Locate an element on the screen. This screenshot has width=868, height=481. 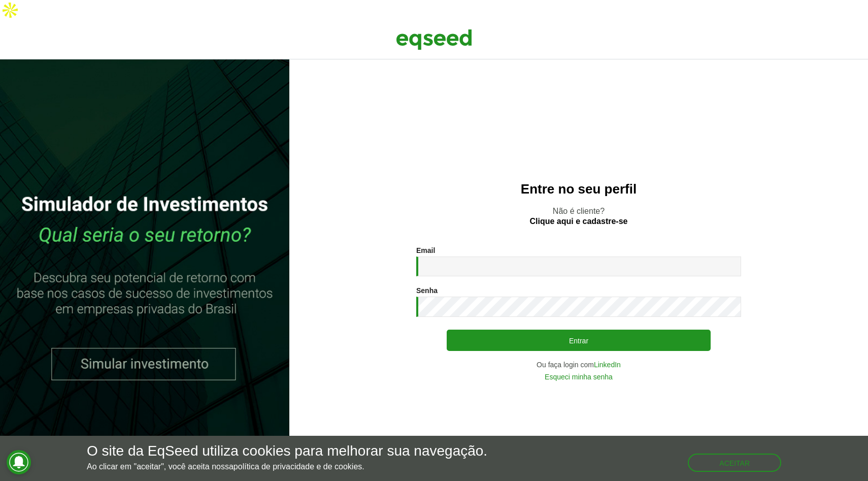
a: LinkedIn is located at coordinates (607, 365).